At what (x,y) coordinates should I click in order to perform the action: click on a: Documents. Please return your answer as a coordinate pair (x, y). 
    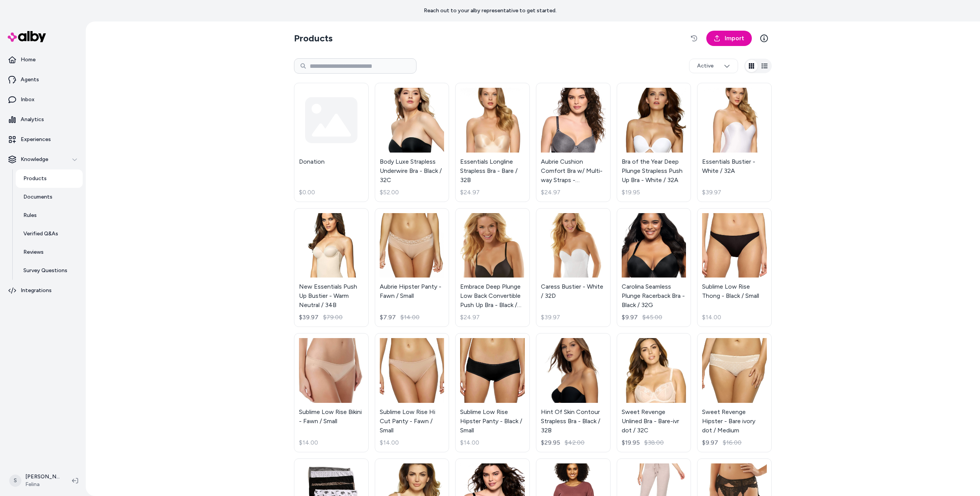
    Looking at the image, I should click on (49, 197).